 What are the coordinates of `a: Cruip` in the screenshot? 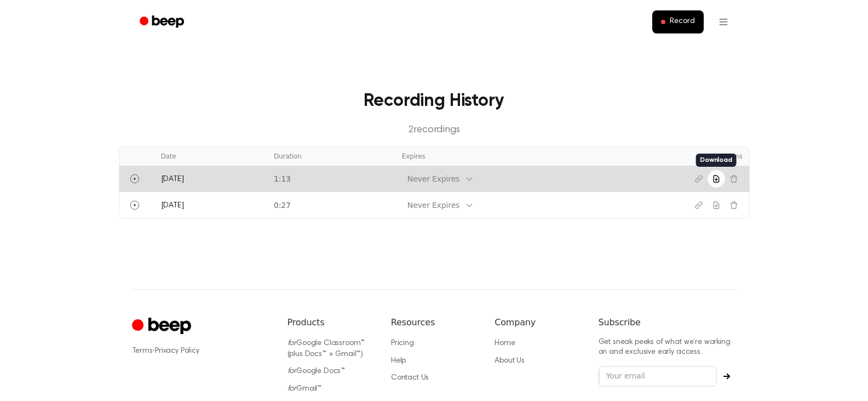 It's located at (162, 326).